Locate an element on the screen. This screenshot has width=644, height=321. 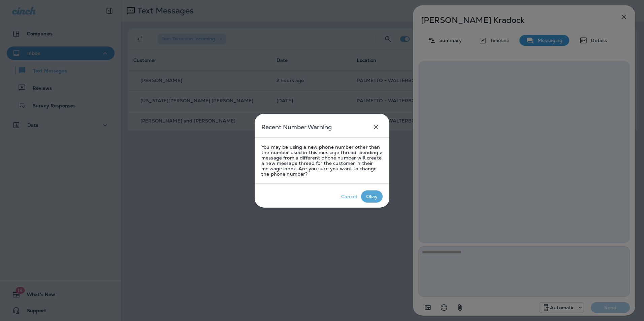
button: Okay is located at coordinates (372, 197).